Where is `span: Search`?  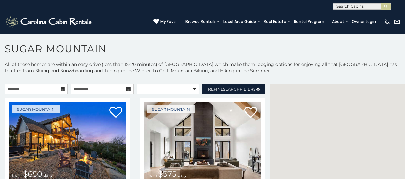 span: Search is located at coordinates (231, 89).